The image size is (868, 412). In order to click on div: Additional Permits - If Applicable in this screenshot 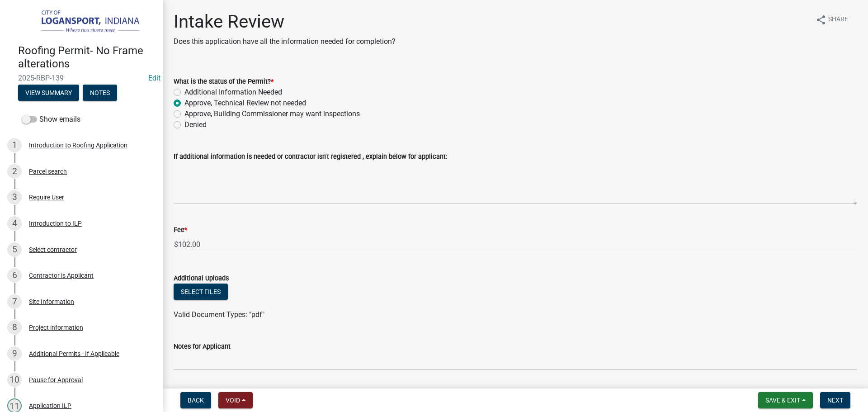, I will do `click(74, 354)`.